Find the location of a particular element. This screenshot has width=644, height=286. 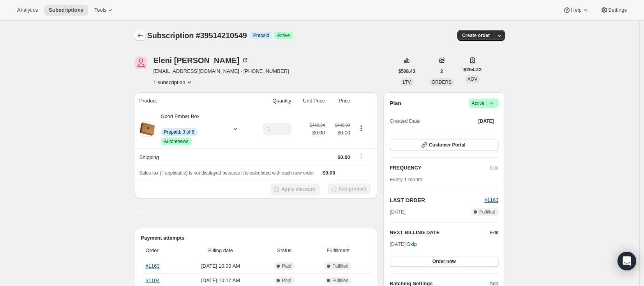

th: Product is located at coordinates (193, 101).